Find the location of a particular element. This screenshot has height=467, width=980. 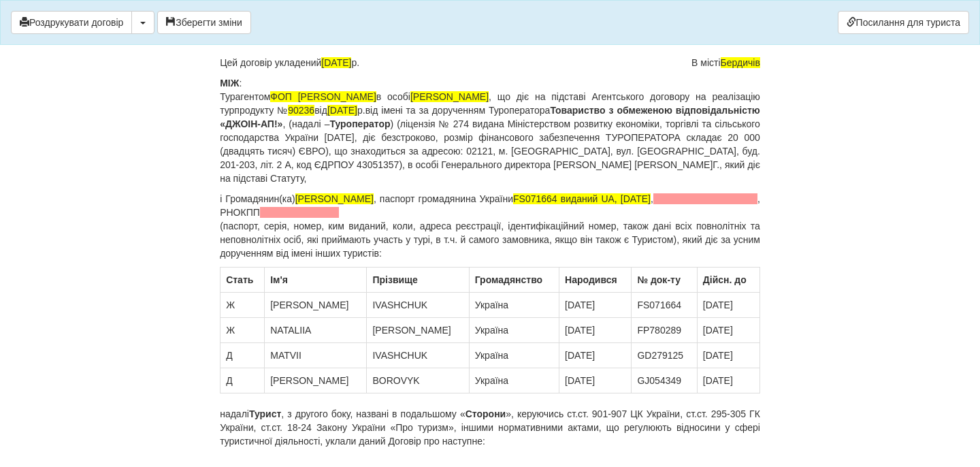

span: Цей договір укладений р. is located at coordinates (289, 63).